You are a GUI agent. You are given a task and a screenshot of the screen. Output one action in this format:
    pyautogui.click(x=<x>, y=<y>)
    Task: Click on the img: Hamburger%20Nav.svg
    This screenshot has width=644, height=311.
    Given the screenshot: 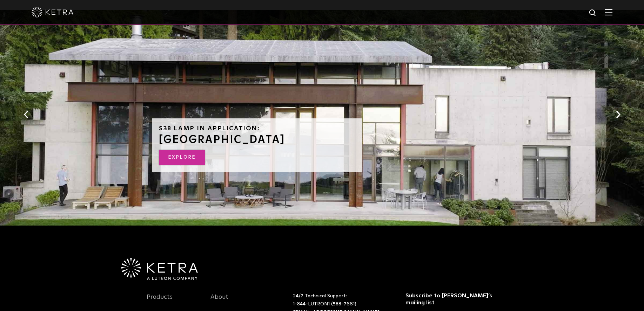 What is the action you would take?
    pyautogui.click(x=608, y=12)
    